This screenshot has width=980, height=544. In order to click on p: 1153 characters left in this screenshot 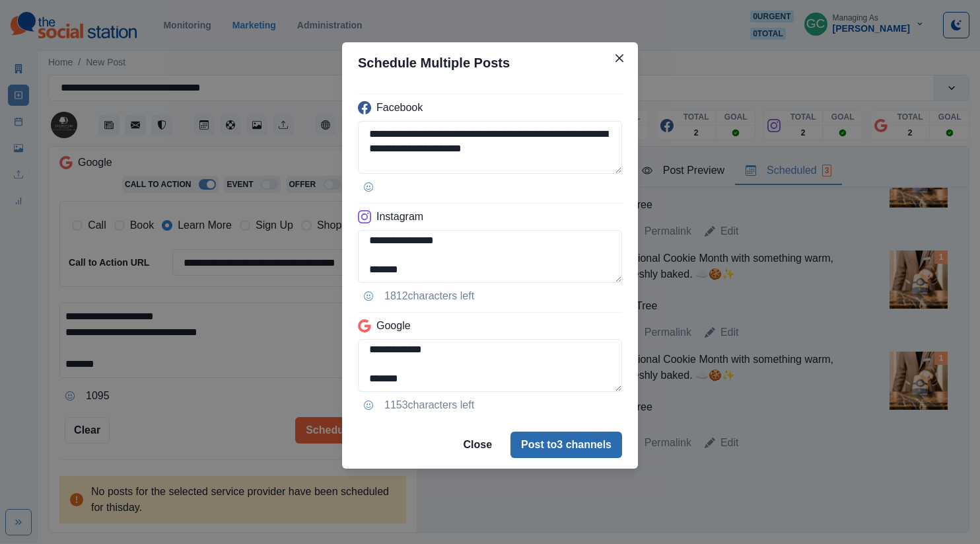, I will do `click(429, 405)`.